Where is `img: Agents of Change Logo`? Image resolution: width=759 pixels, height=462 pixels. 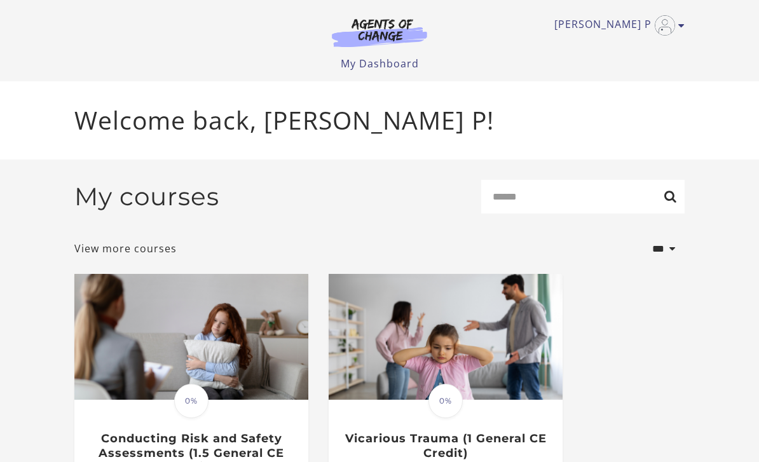
img: Agents of Change Logo is located at coordinates (379, 32).